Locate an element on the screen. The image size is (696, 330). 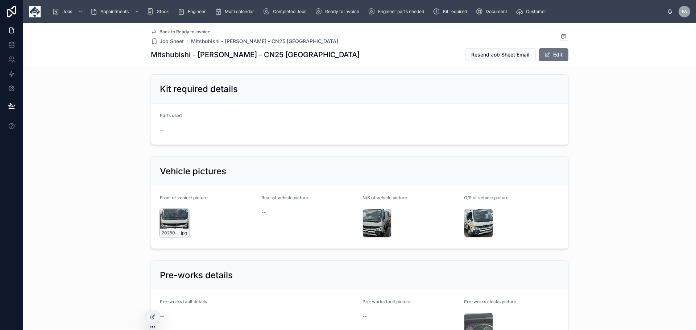
span: Customer is located at coordinates (536, 12).